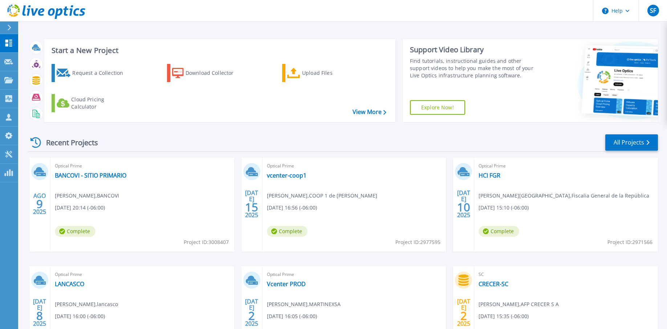  What do you see at coordinates (369, 112) in the screenshot?
I see `a: View More` at bounding box center [369, 112].